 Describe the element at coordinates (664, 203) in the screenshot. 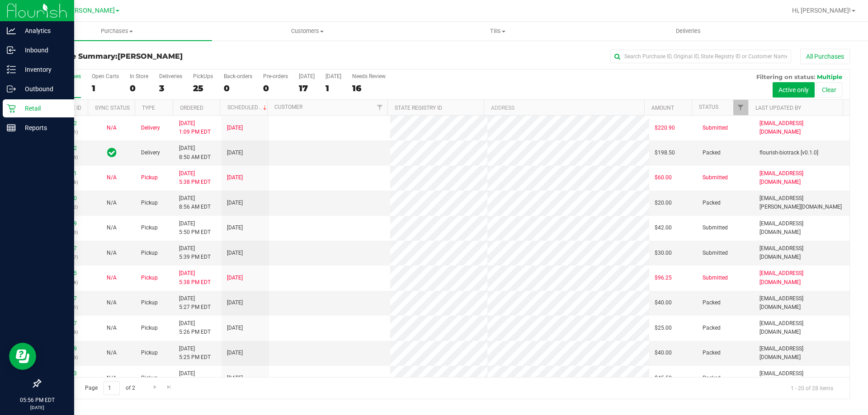

I see `span: $20.00` at that location.